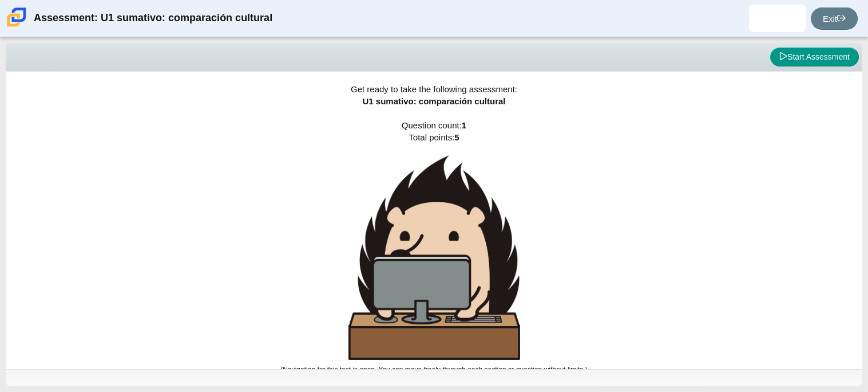 This screenshot has width=868, height=392. Describe the element at coordinates (834, 18) in the screenshot. I see `a: Exit` at that location.